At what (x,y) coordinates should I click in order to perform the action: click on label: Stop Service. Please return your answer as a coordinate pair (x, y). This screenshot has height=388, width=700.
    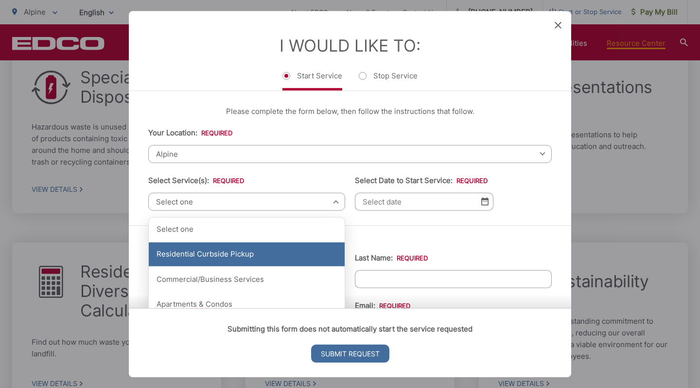
    Looking at the image, I should click on (388, 80).